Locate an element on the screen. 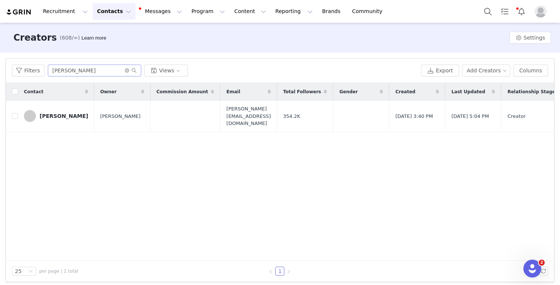 Image resolution: width=560 pixels, height=285 pixels. span: Total Followers is located at coordinates (302, 92).